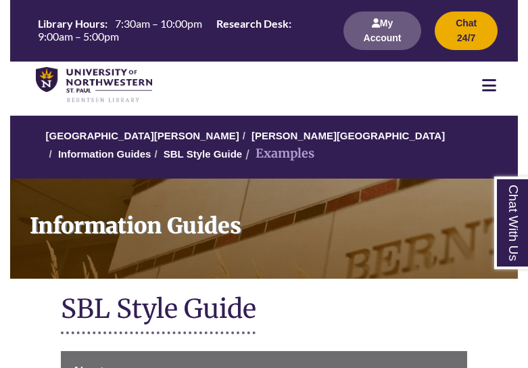  What do you see at coordinates (94, 85) in the screenshot?
I see `img: UNWSP Library Logo` at bounding box center [94, 85].